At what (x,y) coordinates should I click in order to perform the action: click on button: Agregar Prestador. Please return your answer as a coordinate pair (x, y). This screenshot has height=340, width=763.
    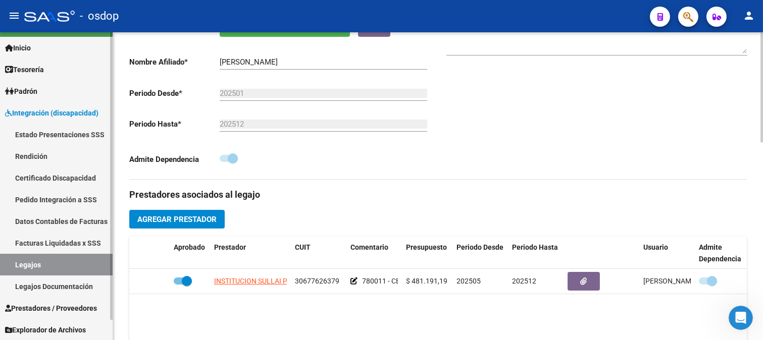
    Looking at the image, I should click on (177, 219).